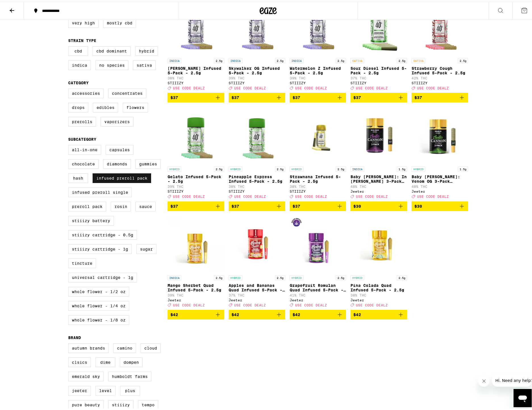 The height and width of the screenshot is (410, 532). I want to click on label: Whole Flower - 1/4 oz, so click(99, 304).